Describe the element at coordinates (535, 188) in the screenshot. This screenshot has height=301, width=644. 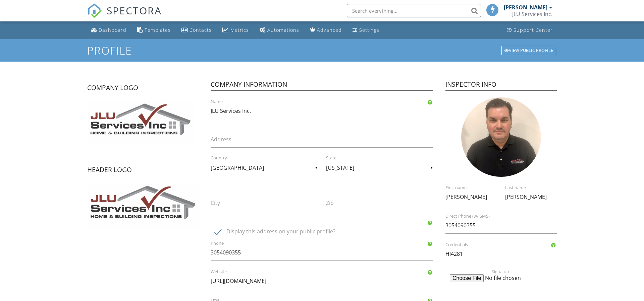
I see `label: Last name` at that location.